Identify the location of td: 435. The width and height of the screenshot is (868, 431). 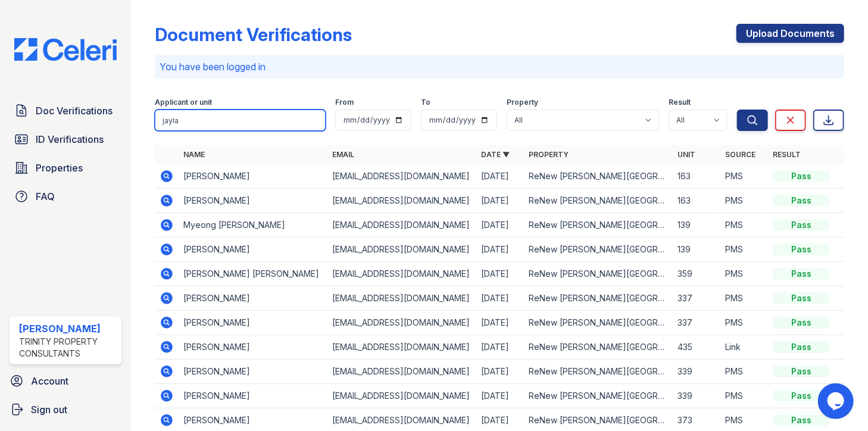
(697, 347).